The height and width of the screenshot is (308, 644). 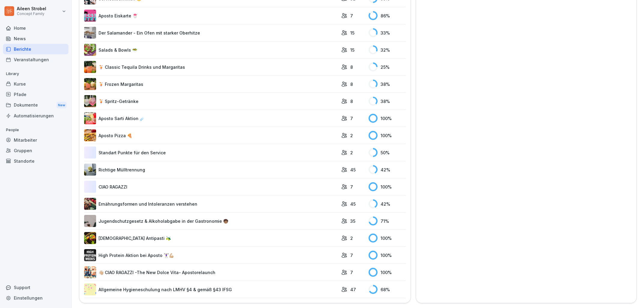 What do you see at coordinates (90, 101) in the screenshot?
I see `img: ziedcepbdxyxdu318h8tgtzw.png` at bounding box center [90, 101].